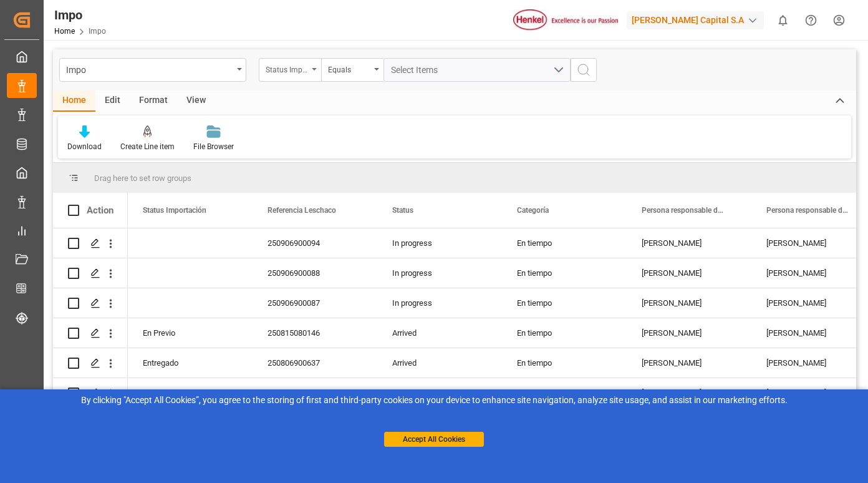  What do you see at coordinates (808, 210) in the screenshot?
I see `span: Persona responsable de seguimiento` at bounding box center [808, 210].